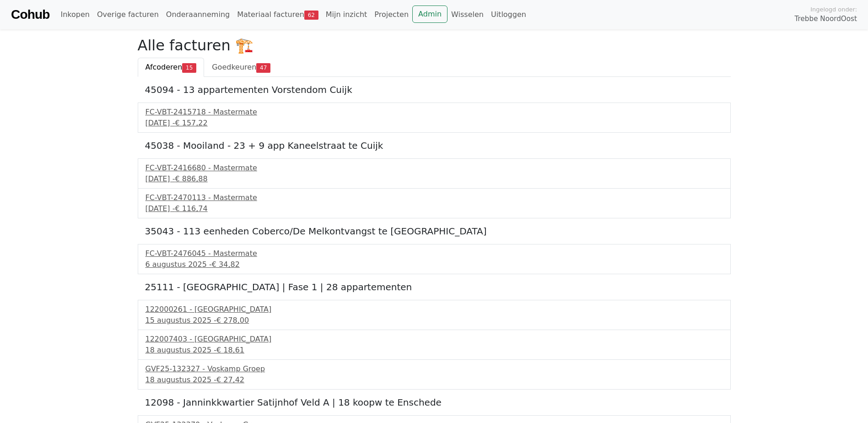 The image size is (868, 423). I want to click on a: Inkopen, so click(74, 15).